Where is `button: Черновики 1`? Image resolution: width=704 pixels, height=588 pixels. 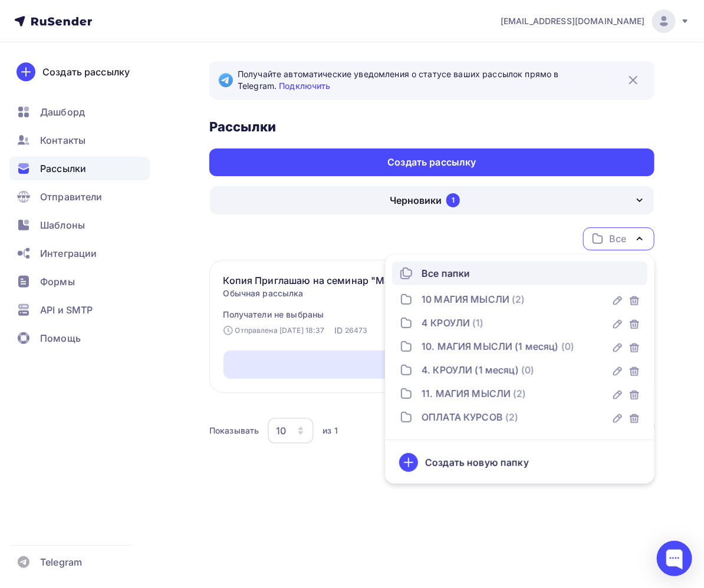 button: Черновики 1 is located at coordinates (432, 200).